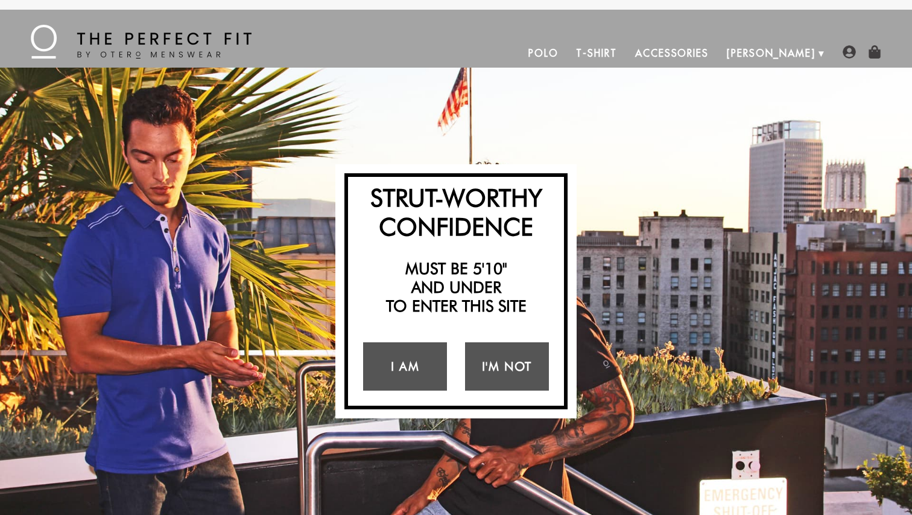 This screenshot has height=515, width=912. Describe the element at coordinates (544, 53) in the screenshot. I see `a: Polo` at that location.